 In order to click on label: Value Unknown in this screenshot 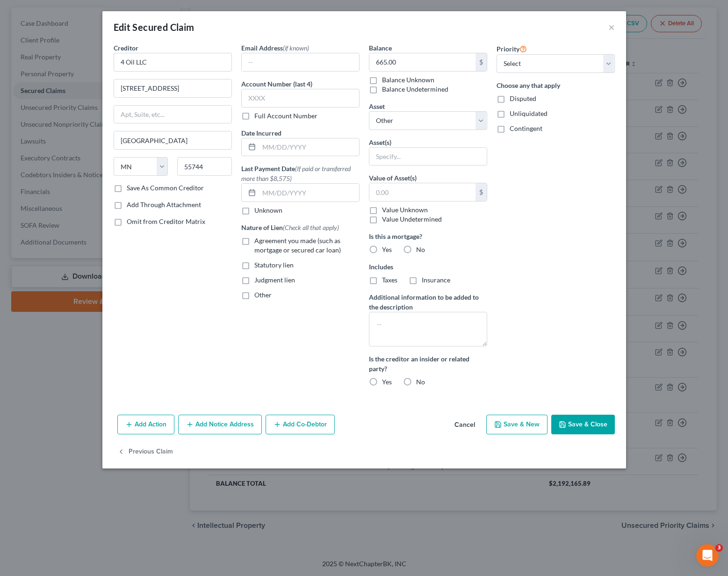, I will do `click(404, 210)`.